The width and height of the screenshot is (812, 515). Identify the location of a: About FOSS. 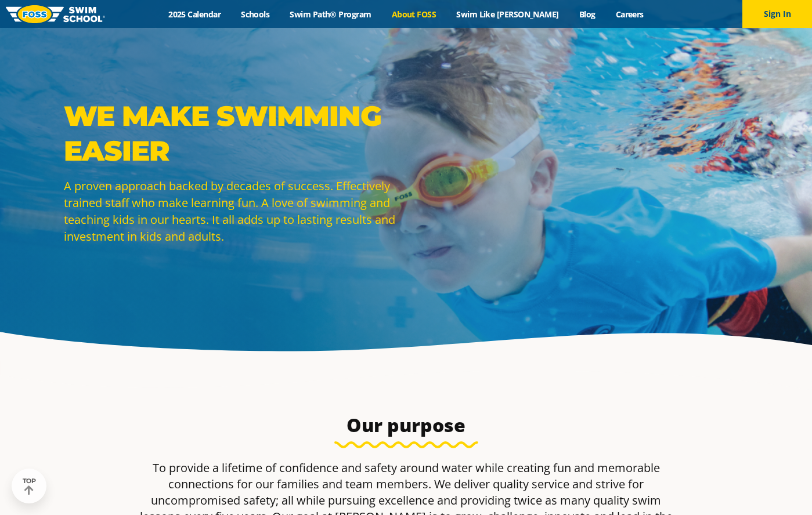
(414, 14).